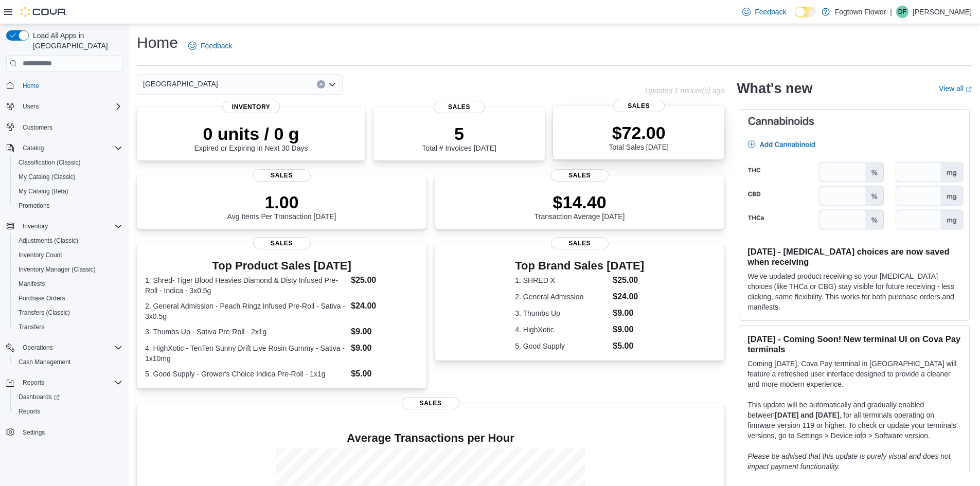 Image resolution: width=980 pixels, height=486 pixels. What do you see at coordinates (48, 240) in the screenshot?
I see `span: Adjustments (Classic)` at bounding box center [48, 240].